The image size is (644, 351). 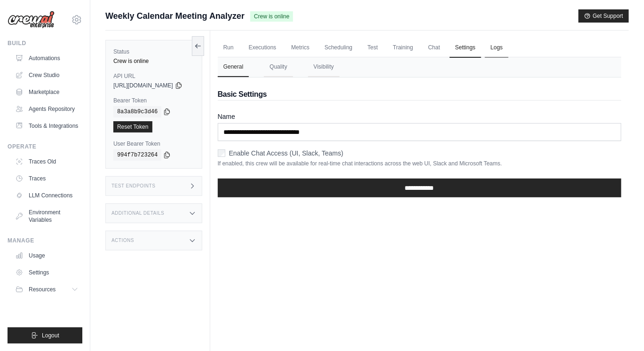 I want to click on a: Logs, so click(x=497, y=48).